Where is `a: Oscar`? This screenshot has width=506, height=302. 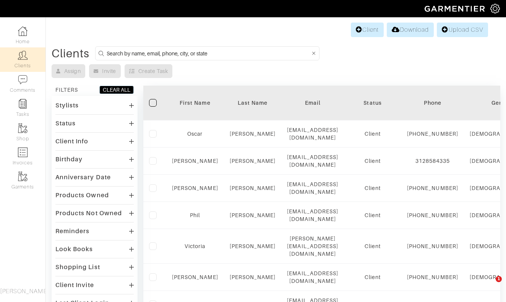 a: Oscar is located at coordinates (195, 134).